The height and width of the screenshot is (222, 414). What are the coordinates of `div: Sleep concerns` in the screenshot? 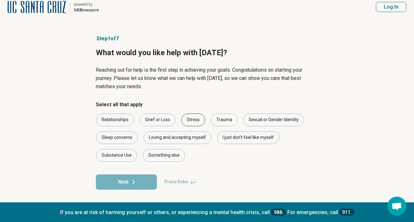 It's located at (117, 138).